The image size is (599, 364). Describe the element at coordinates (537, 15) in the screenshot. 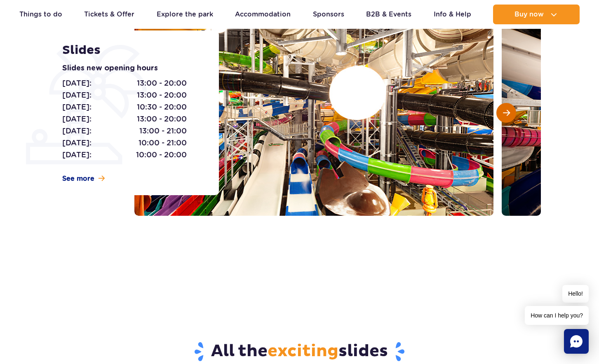

I see `button: Buy now` at that location.